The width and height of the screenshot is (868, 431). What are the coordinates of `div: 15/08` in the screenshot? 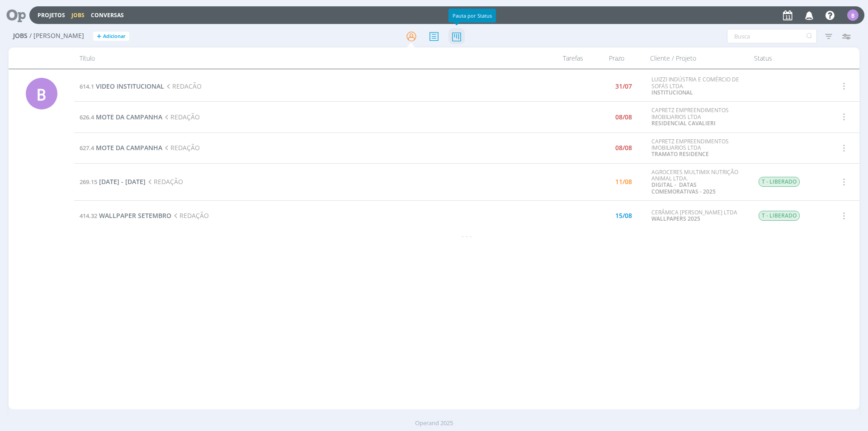 It's located at (623, 216).